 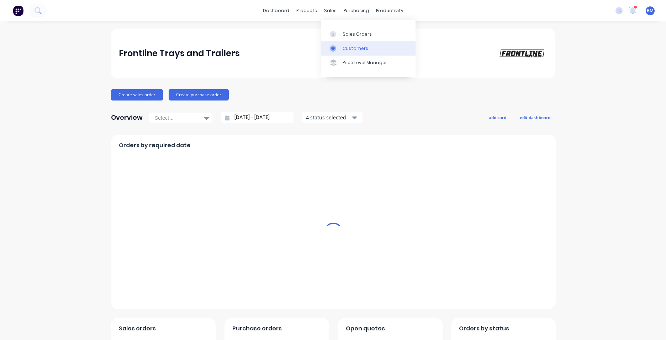 What do you see at coordinates (523, 53) in the screenshot?
I see `img: Frontline Trays and Trailers` at bounding box center [523, 53].